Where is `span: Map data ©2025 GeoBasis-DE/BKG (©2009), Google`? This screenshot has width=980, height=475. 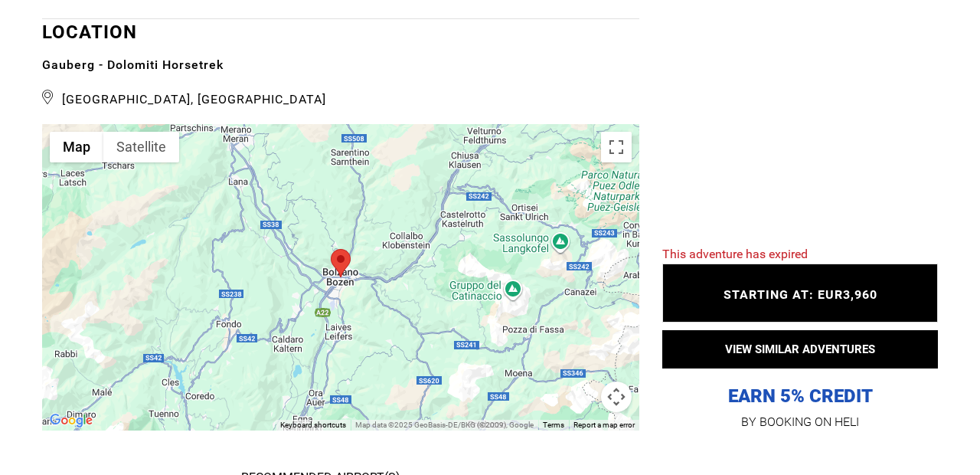 span: Map data ©2025 GeoBasis-DE/BKG (©2009), Google is located at coordinates (444, 424).